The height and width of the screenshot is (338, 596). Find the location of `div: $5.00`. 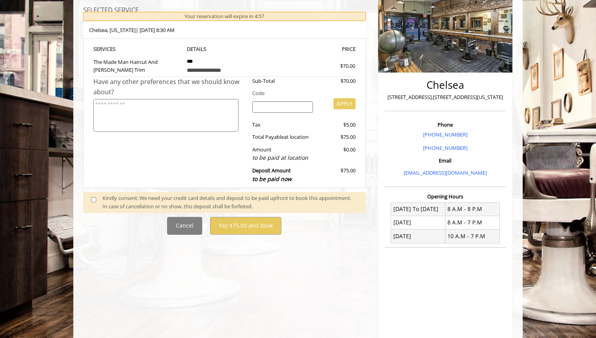

div: $5.00 is located at coordinates (337, 125).